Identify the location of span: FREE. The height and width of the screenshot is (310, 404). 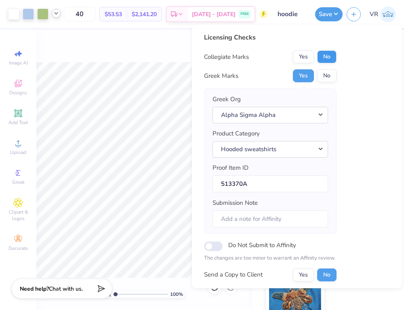
(244, 14).